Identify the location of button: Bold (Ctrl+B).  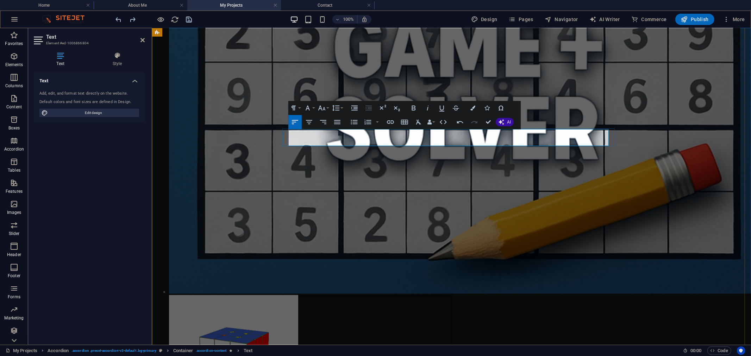
(414, 108).